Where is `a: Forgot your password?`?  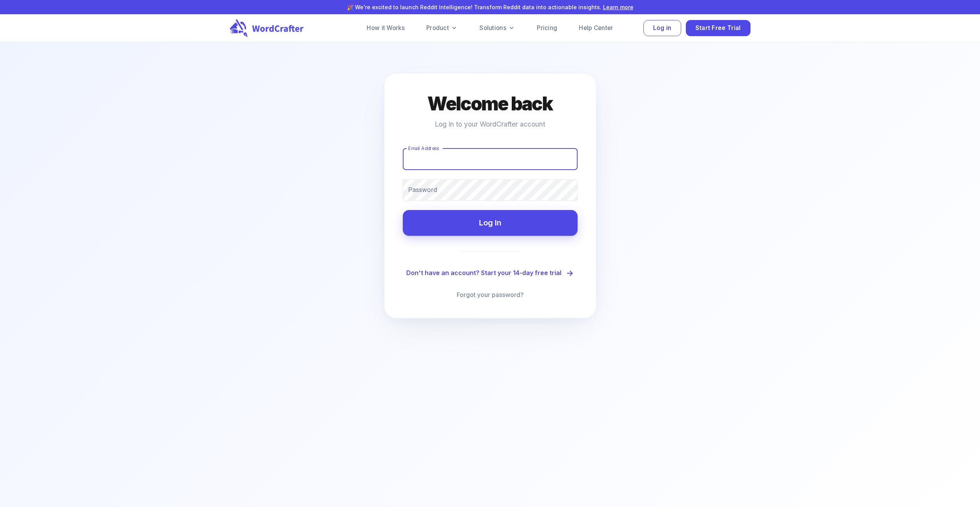
a: Forgot your password? is located at coordinates (490, 295).